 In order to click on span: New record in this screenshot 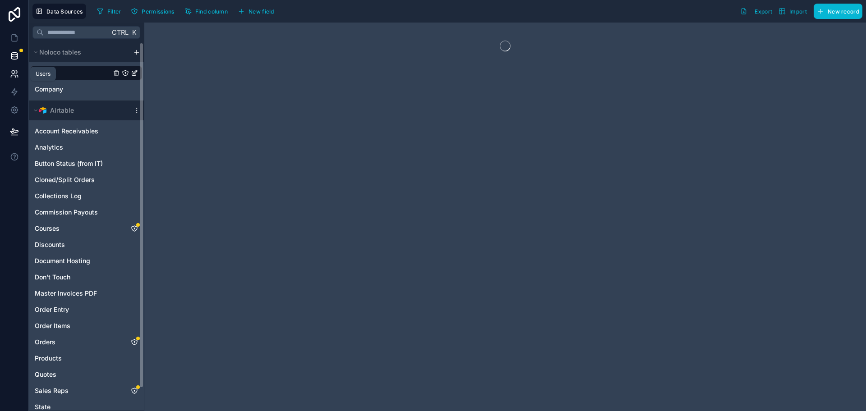, I will do `click(843, 11)`.